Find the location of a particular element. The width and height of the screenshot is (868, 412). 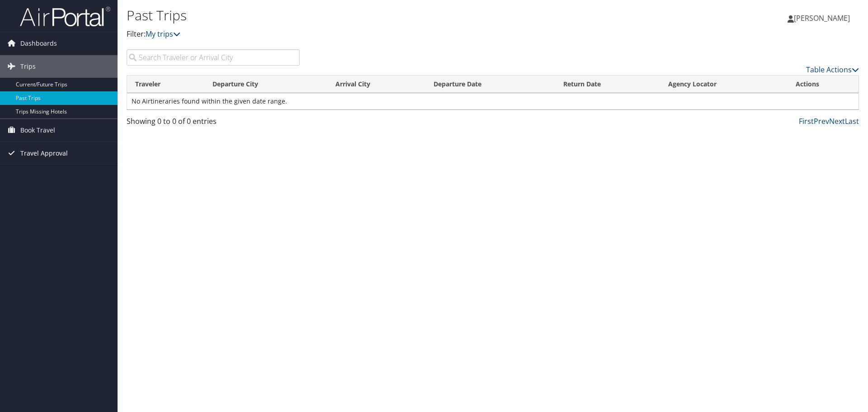

a: Prev is located at coordinates (822, 121).